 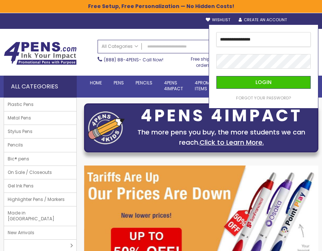 What do you see at coordinates (20, 105) in the screenshot?
I see `span: Plastic Pens` at bounding box center [20, 105].